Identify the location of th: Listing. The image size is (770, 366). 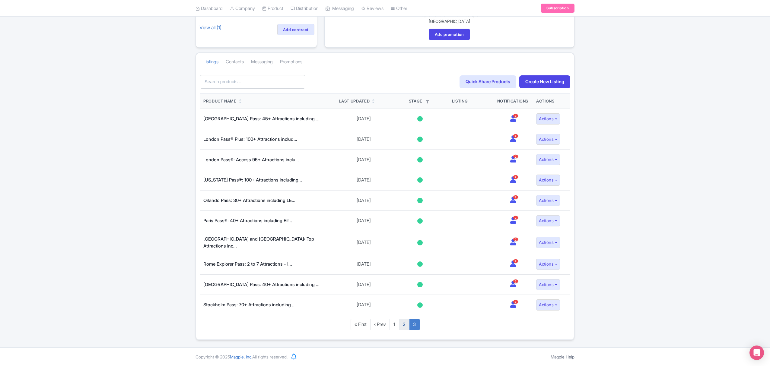
(471, 101).